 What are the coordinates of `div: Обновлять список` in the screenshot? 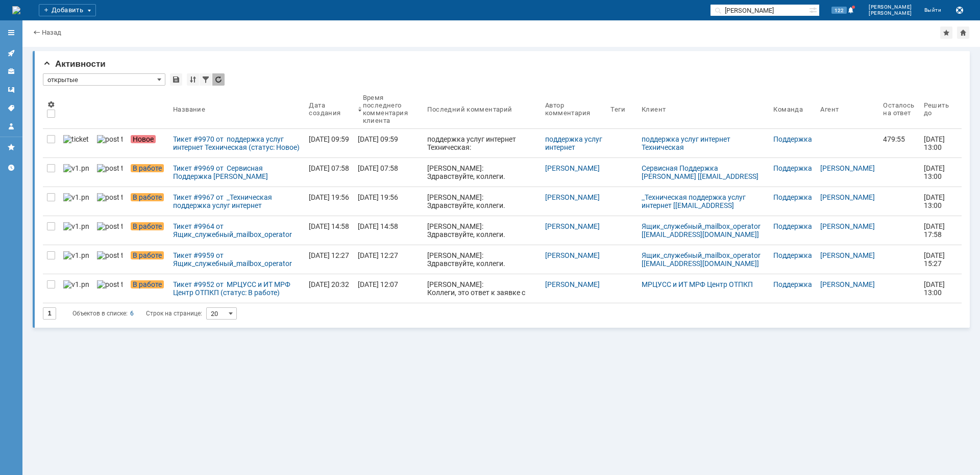 It's located at (218, 79).